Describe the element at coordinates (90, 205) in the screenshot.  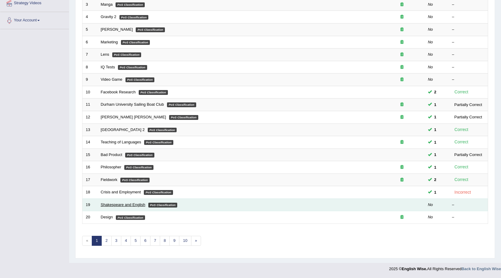
I see `td: 19` at that location.